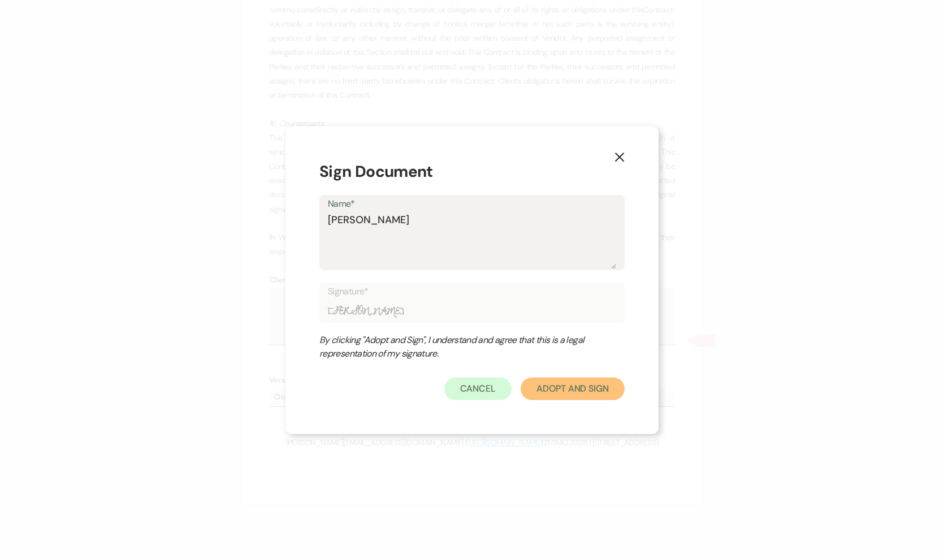 Image resolution: width=944 pixels, height=560 pixels. Describe the element at coordinates (472, 204) in the screenshot. I see `label: Name*` at that location.